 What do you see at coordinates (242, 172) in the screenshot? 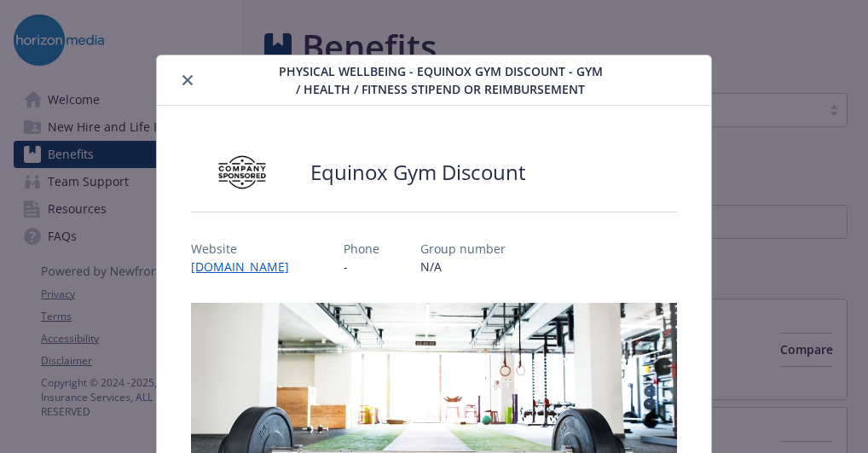
I see `img: Company Sponsored` at bounding box center [242, 172].